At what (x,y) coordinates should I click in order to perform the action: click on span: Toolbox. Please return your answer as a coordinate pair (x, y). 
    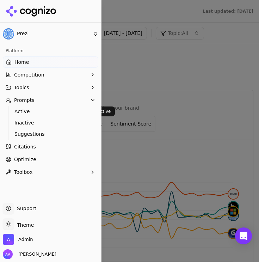
    Looking at the image, I should click on (23, 172).